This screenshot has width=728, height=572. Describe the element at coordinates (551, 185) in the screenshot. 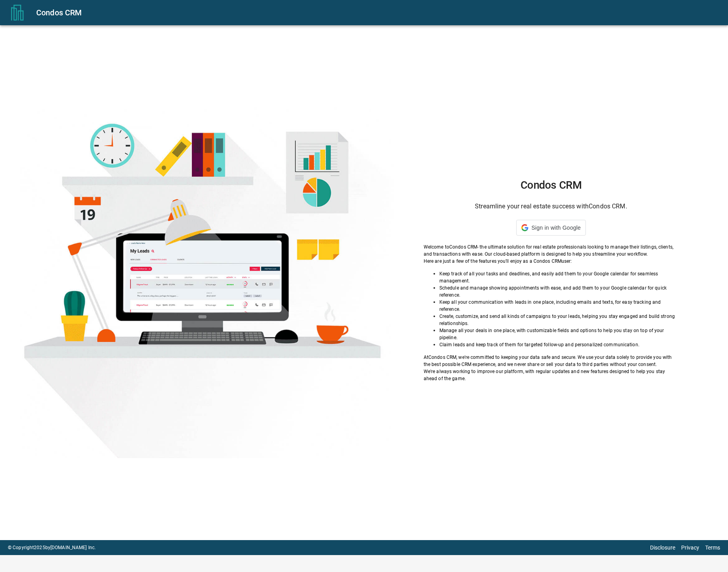

I see `h1: Condos CRM` at that location.